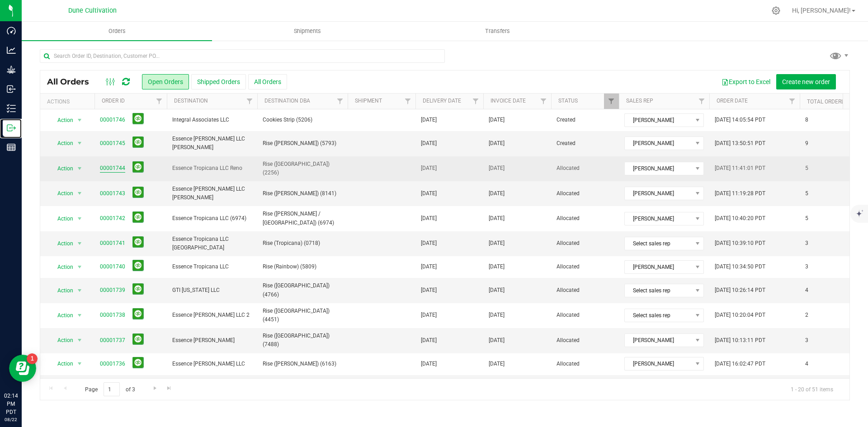 The height and width of the screenshot is (427, 868). Describe the element at coordinates (11, 50) in the screenshot. I see `inline-svg: Analytics` at that location.